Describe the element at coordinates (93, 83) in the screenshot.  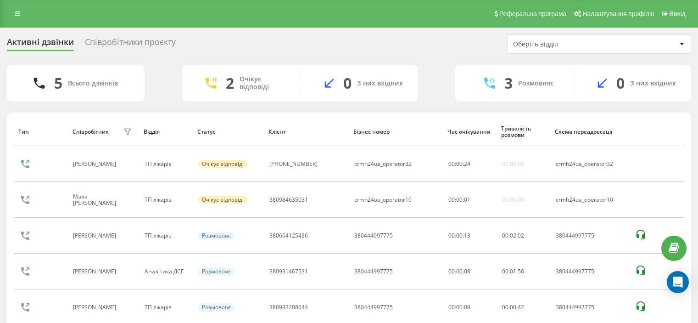
I see `div: Всього дзвінків` at that location.